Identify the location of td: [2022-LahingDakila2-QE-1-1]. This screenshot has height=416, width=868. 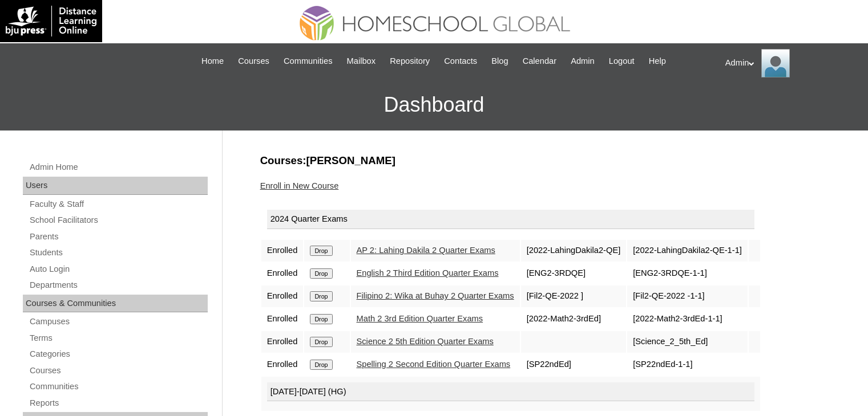
(687, 251).